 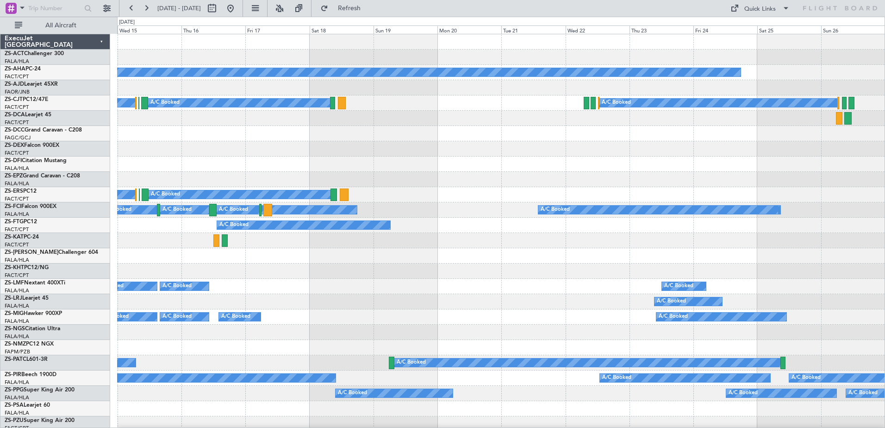 I want to click on a: ZS-KHTPC12/NG, so click(x=26, y=267).